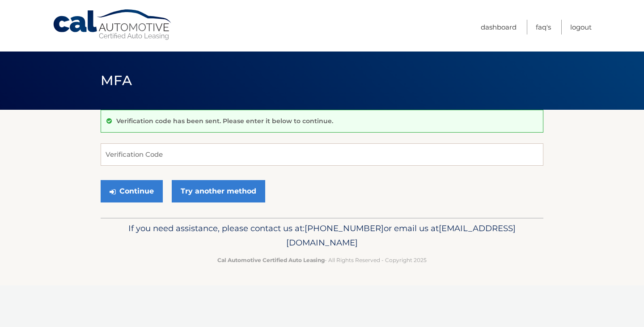 The width and height of the screenshot is (644, 327). I want to click on a: Try another method, so click(218, 191).